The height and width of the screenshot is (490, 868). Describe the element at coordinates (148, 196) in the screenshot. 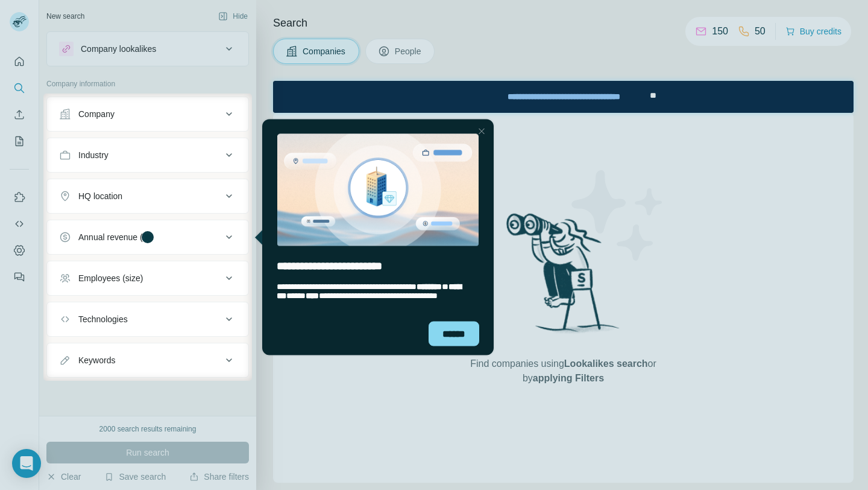

I see `button: HQ location` at that location.